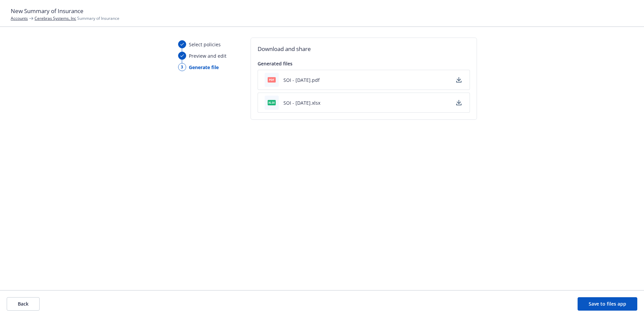 The height and width of the screenshot is (317, 644). I want to click on button: Back, so click(23, 304).